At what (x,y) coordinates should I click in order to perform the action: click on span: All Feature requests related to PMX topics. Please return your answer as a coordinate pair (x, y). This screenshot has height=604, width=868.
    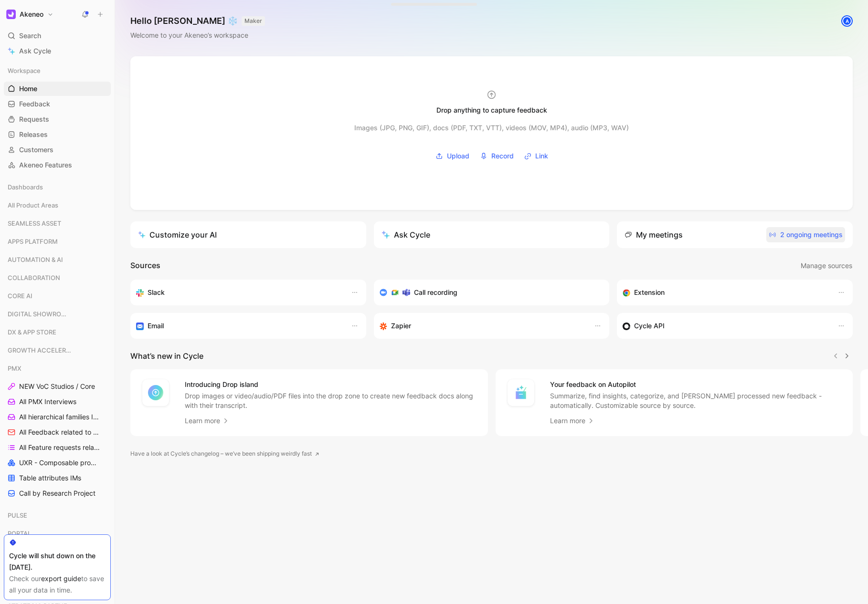
    Looking at the image, I should click on (60, 448).